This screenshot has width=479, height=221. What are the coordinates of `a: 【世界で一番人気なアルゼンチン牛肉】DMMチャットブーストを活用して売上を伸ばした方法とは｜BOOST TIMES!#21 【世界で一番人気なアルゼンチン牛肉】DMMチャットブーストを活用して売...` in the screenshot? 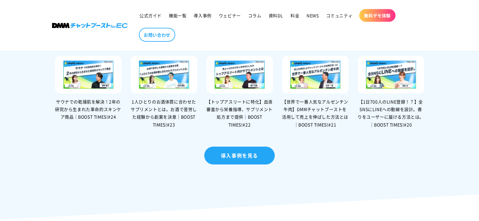 It's located at (316, 92).